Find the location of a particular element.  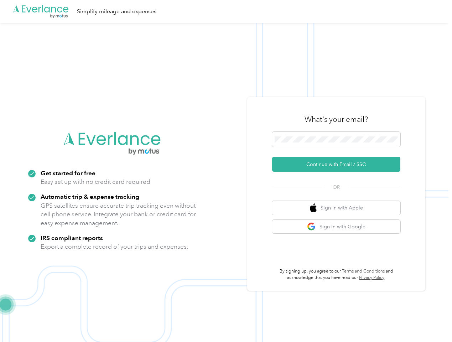

div: Simplify mileage and expenses is located at coordinates (117, 11).